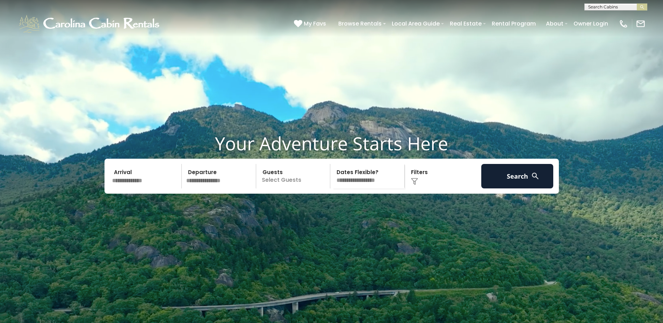 The image size is (663, 323). What do you see at coordinates (331, 143) in the screenshot?
I see `h1: Your Adventure Starts Here` at bounding box center [331, 143].